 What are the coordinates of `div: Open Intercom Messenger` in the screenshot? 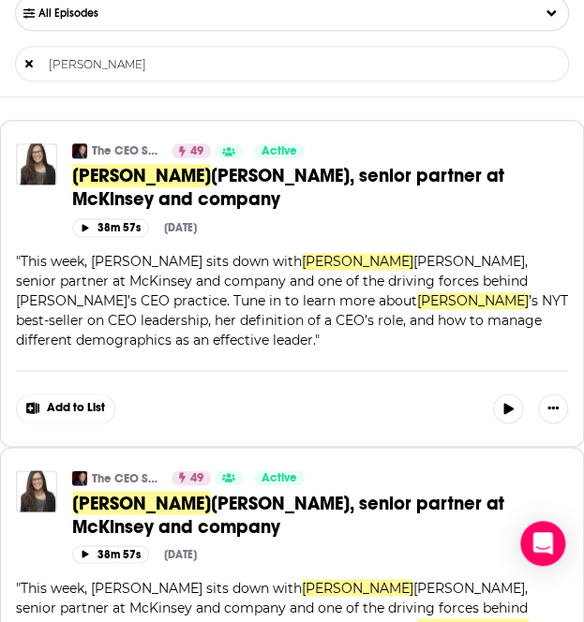 It's located at (543, 543).